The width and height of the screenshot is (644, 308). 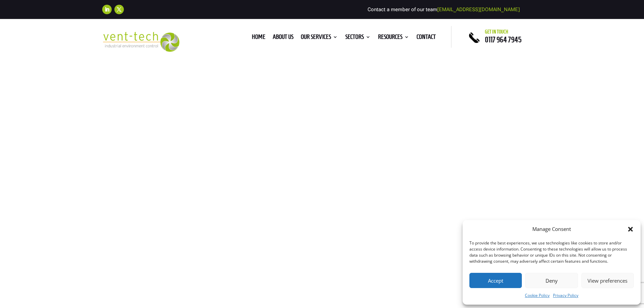 What do you see at coordinates (537, 296) in the screenshot?
I see `a: Cookie Policy` at bounding box center [537, 296].